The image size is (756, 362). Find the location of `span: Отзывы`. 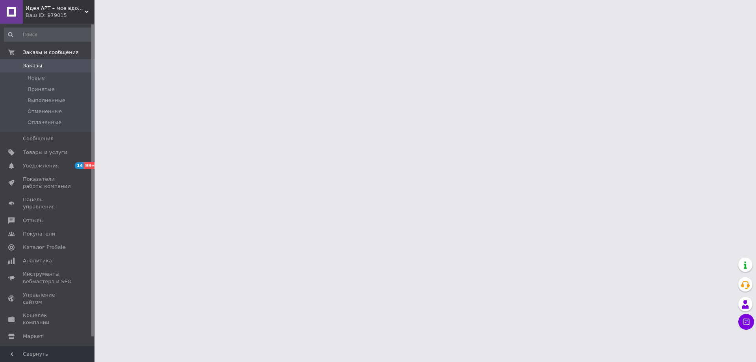

span: Отзывы is located at coordinates (33, 220).